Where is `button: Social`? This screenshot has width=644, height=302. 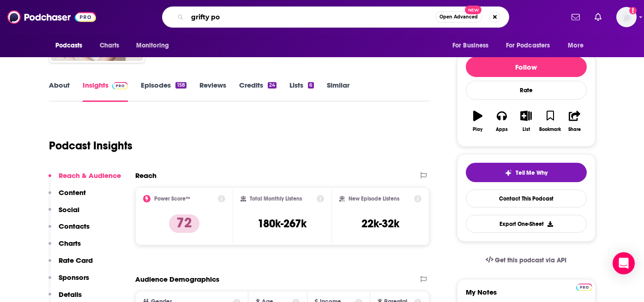
button: Social is located at coordinates (64, 214).